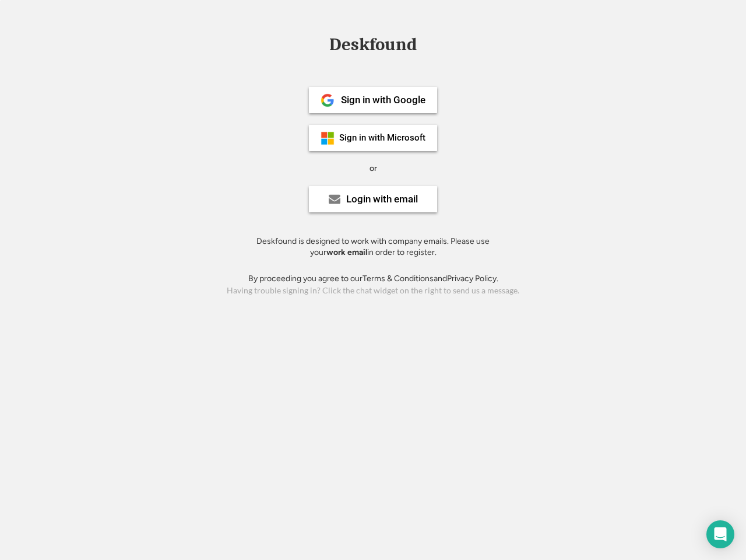 This screenshot has height=560, width=746. Describe the element at coordinates (721, 534) in the screenshot. I see `div: Open Intercom Messenger` at that location.